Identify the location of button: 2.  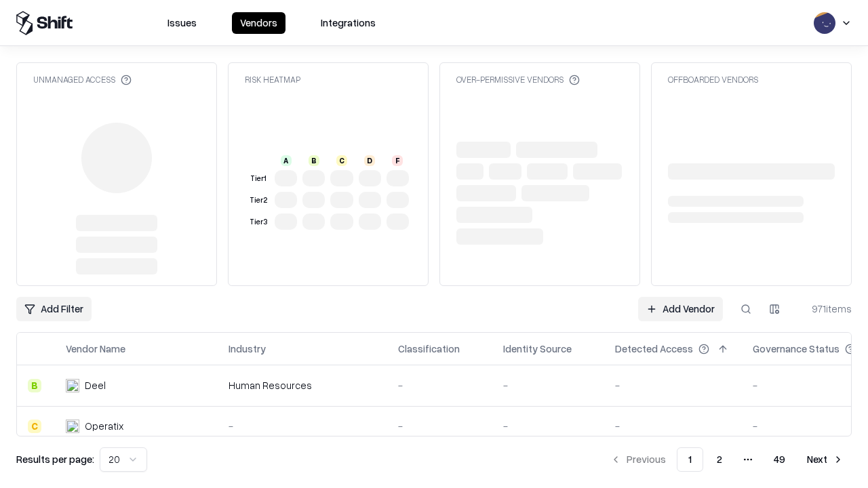
(720, 460).